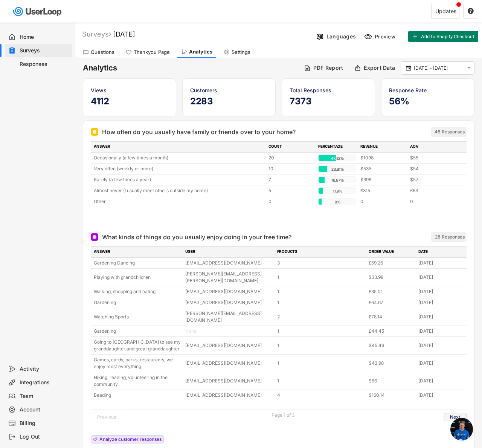 The image size is (482, 448). I want to click on div: $535, so click(383, 169).